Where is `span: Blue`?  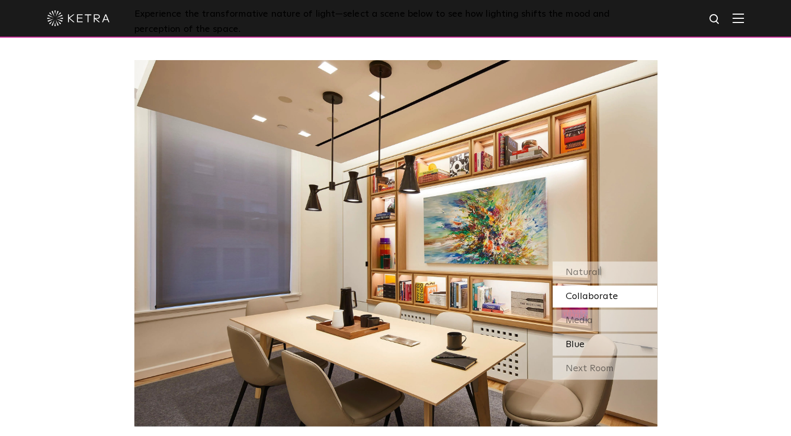 span: Blue is located at coordinates (575, 345).